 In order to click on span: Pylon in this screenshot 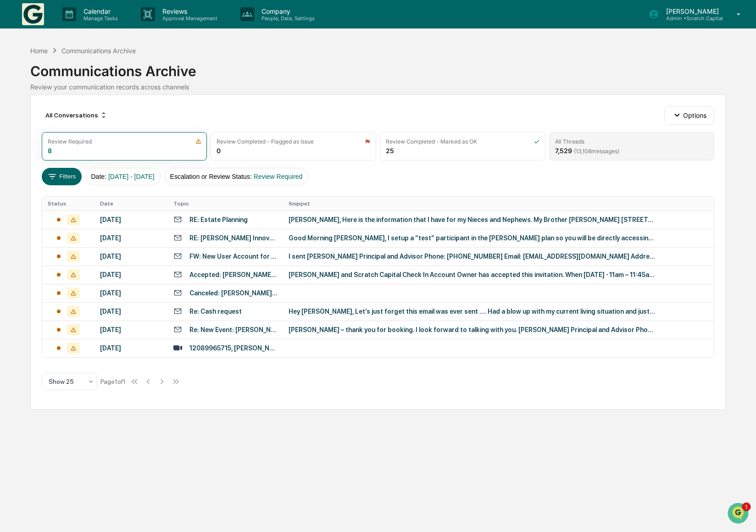, I will do `click(101, 231)`.